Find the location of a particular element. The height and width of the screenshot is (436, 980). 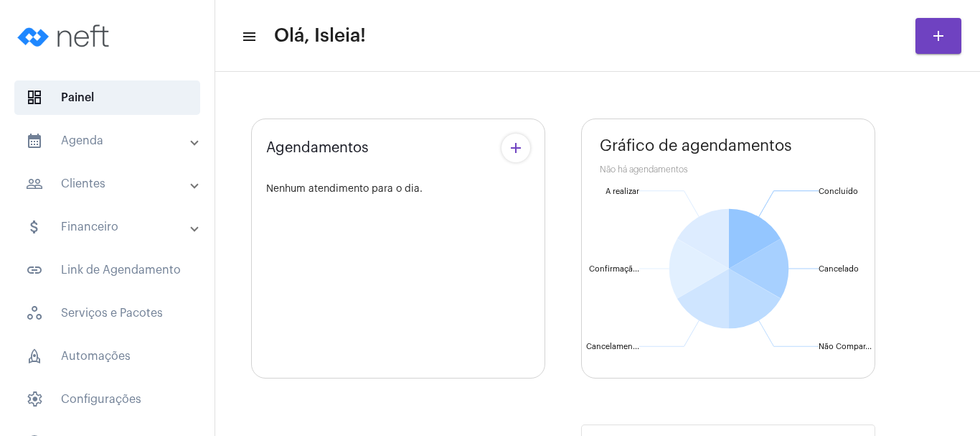

div: Nenhum atendimento para o dia. is located at coordinates (398, 188).